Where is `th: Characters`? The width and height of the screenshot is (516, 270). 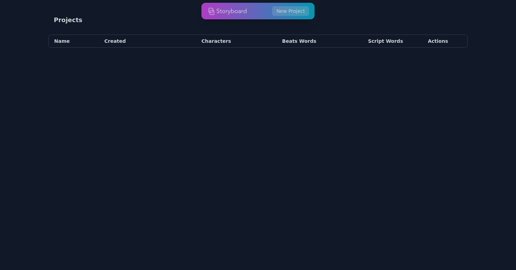 th: Characters is located at coordinates (198, 41).